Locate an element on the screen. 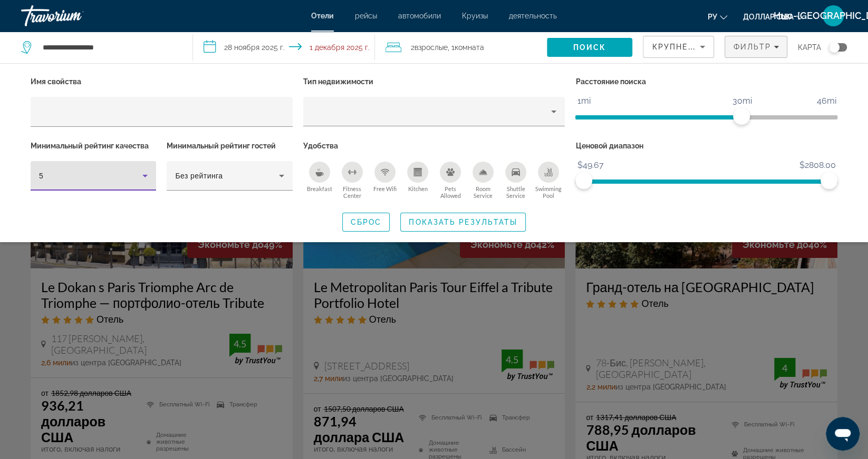  p: Ценовой диапазон is located at coordinates (706, 146).